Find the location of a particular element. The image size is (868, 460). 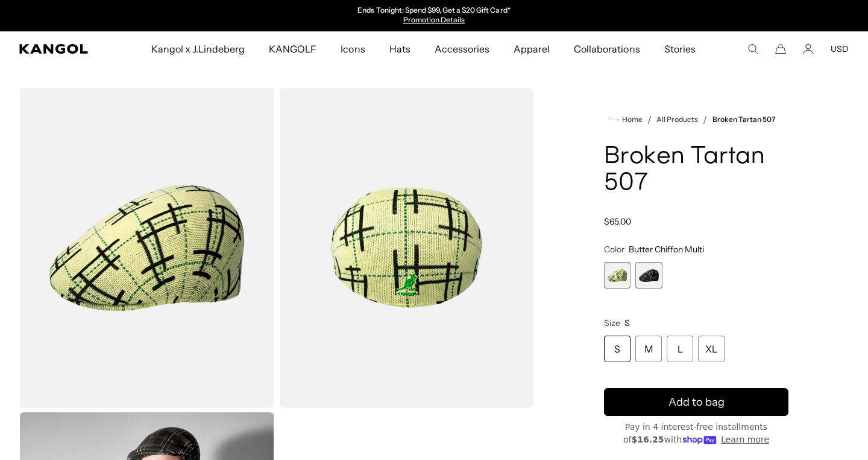

div: Announcement is located at coordinates (434, 16).